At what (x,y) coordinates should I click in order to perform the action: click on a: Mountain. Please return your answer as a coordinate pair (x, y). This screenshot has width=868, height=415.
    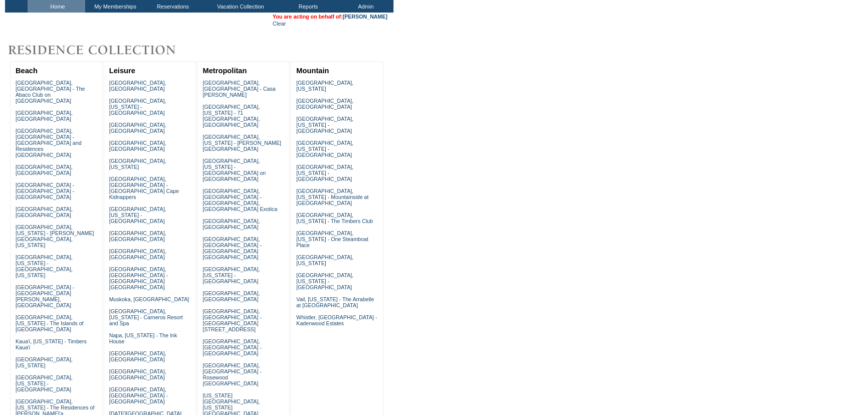
    Looking at the image, I should click on (312, 71).